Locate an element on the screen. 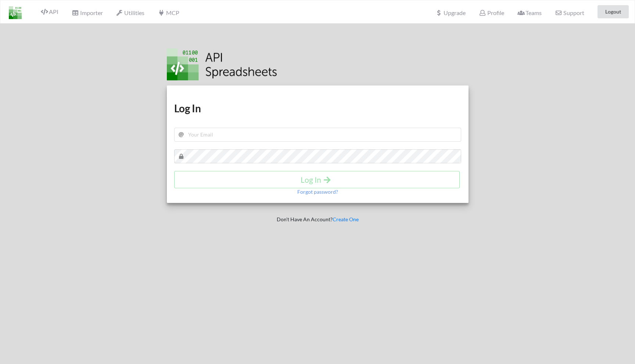 This screenshot has width=635, height=364. span: Utilities is located at coordinates (130, 13).